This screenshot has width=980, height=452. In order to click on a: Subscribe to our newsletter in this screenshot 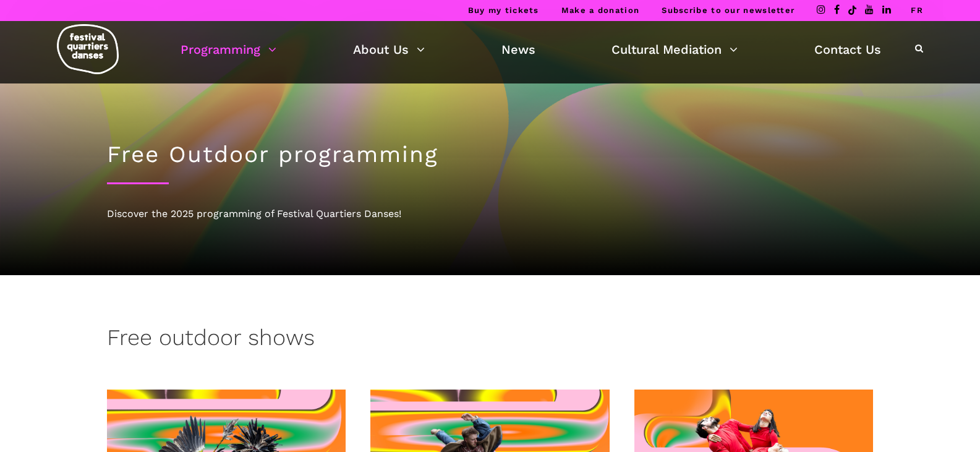, I will do `click(727, 10)`.